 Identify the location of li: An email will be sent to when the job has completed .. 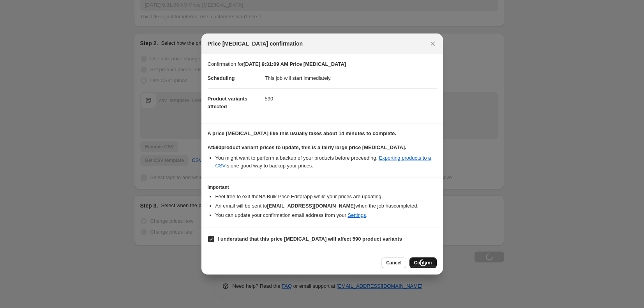
(326, 206).